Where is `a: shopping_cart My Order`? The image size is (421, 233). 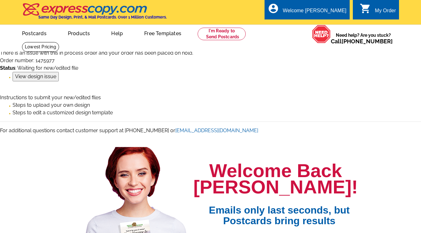
a: shopping_cart My Order is located at coordinates (378, 11).